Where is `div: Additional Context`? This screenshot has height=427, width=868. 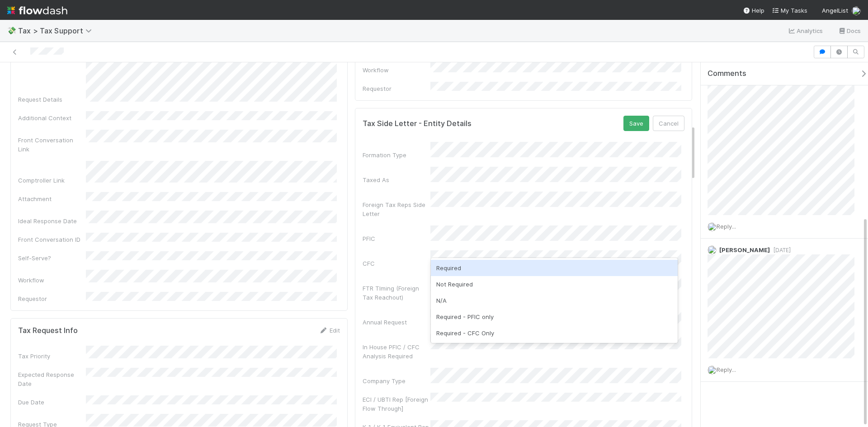
div: Additional Context is located at coordinates (52, 118).